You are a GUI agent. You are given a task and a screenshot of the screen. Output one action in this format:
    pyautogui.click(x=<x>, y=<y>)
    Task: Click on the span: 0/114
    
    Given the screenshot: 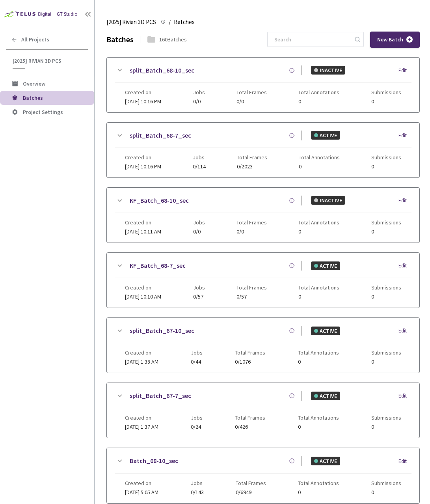 What is the action you would take?
    pyautogui.click(x=199, y=166)
    